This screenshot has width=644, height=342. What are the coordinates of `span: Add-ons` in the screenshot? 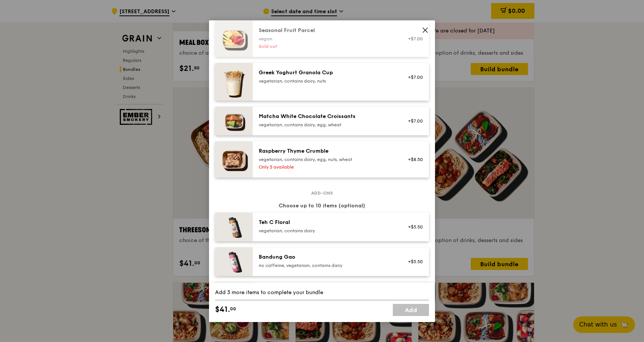 It's located at (322, 193).